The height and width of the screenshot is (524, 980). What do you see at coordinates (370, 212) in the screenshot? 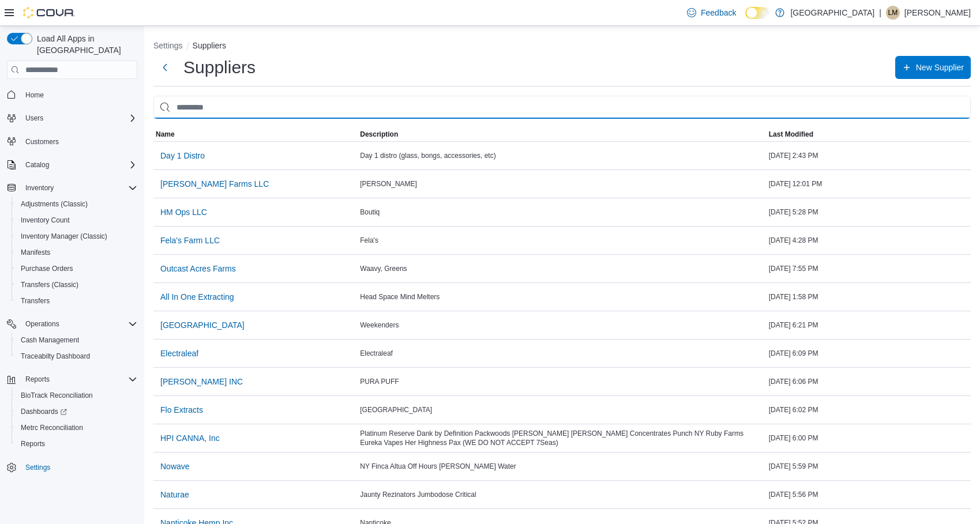
I see `span: Boutiq` at bounding box center [370, 212].